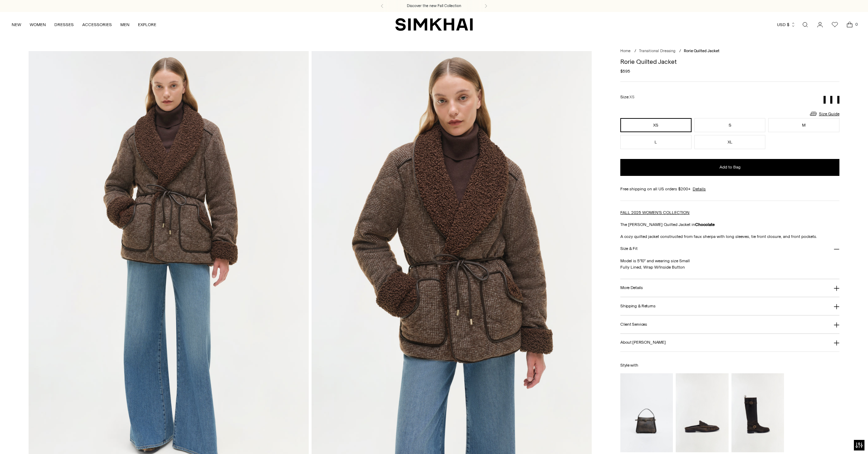  What do you see at coordinates (16, 25) in the screenshot?
I see `a: NEW` at bounding box center [16, 25].